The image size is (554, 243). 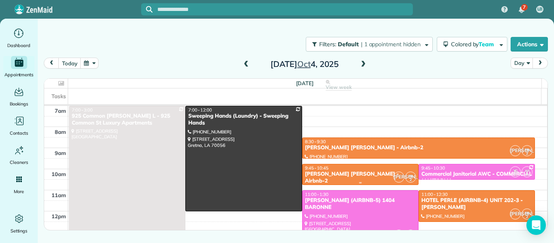 I want to click on span: Bookings, so click(x=19, y=104).